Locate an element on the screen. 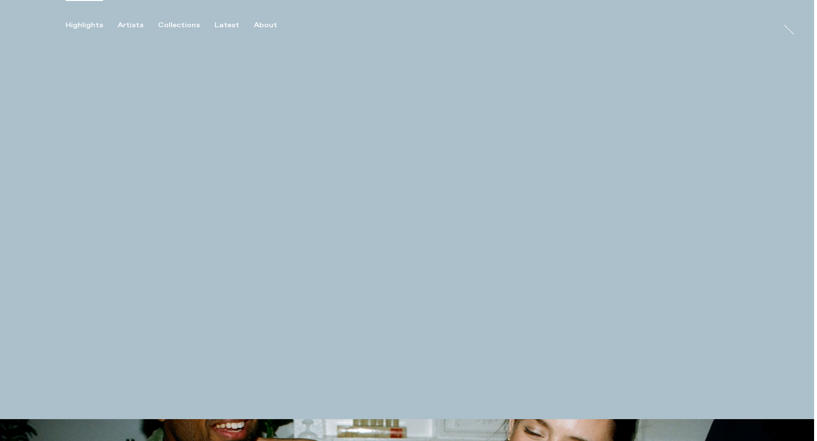 Image resolution: width=817 pixels, height=441 pixels. button: Artists is located at coordinates (138, 25).